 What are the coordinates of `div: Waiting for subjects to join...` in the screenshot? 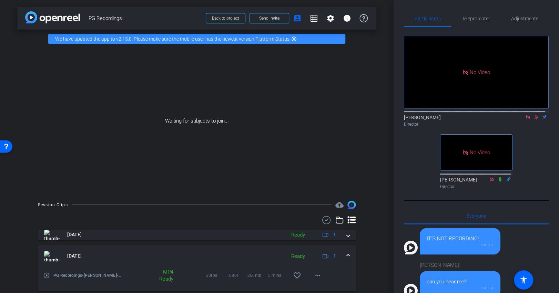 It's located at (197, 121).